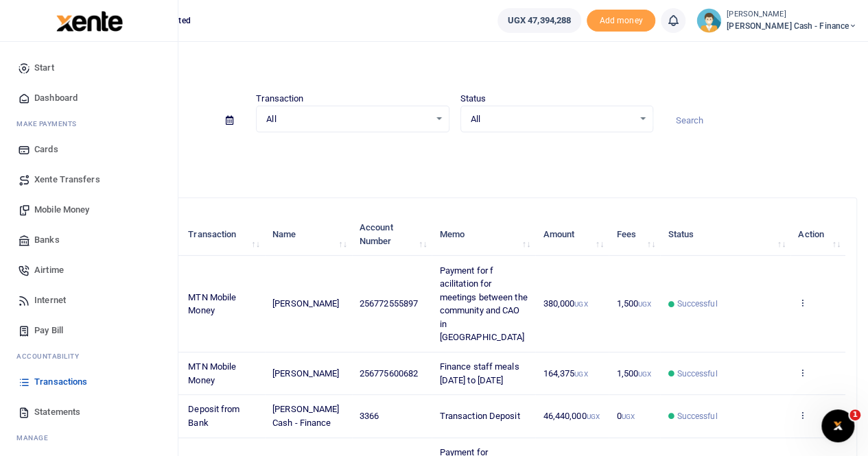 This screenshot has width=868, height=456. What do you see at coordinates (369, 416) in the screenshot?
I see `span: 3366` at bounding box center [369, 416].